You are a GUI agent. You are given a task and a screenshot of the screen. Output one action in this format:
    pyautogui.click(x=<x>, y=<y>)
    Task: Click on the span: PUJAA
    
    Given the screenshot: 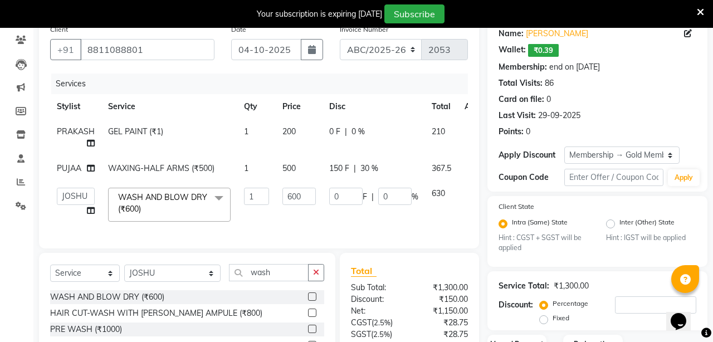 What is the action you would take?
    pyautogui.click(x=69, y=168)
    